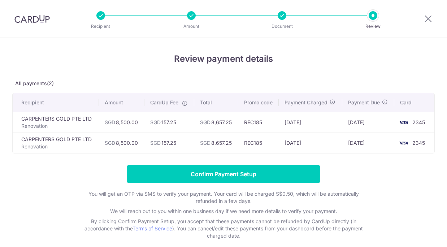 This screenshot has height=247, width=447. Describe the element at coordinates (306, 103) in the screenshot. I see `span: Payment Charged` at that location.